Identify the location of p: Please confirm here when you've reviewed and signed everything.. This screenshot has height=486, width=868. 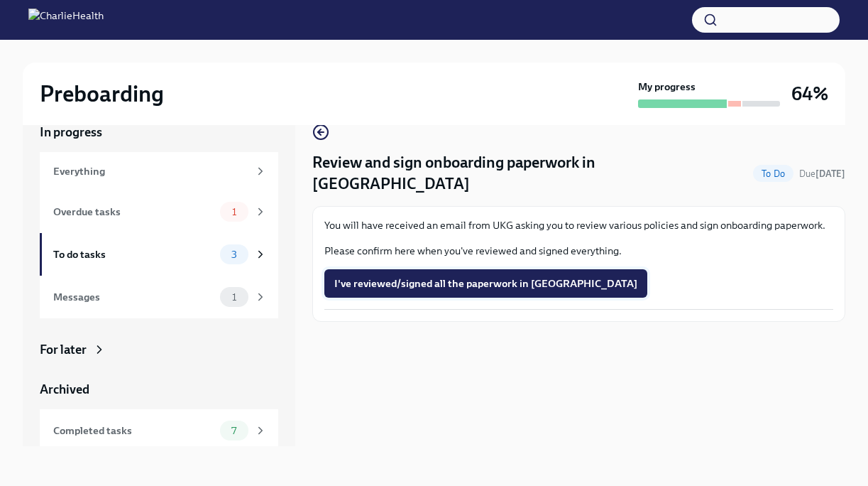
(578, 251).